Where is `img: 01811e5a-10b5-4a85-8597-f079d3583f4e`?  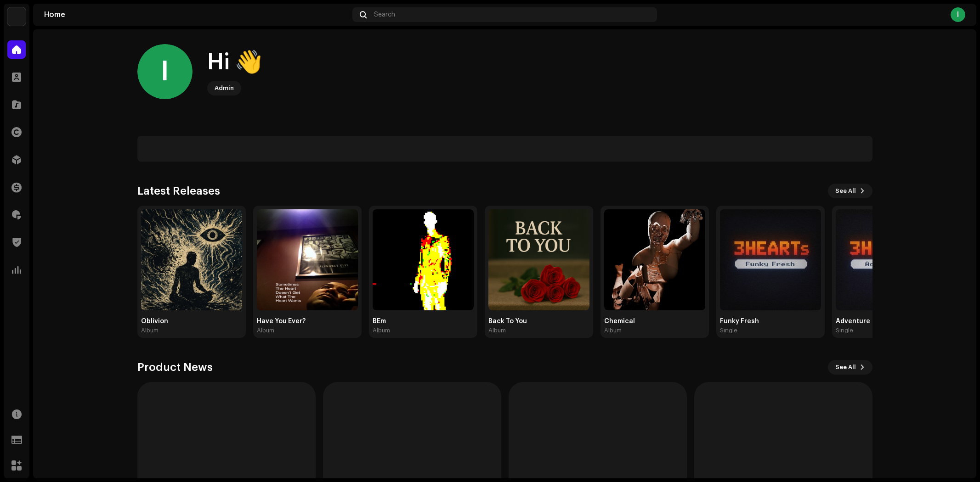
img: 01811e5a-10b5-4a85-8597-f079d3583f4e is located at coordinates (886, 259).